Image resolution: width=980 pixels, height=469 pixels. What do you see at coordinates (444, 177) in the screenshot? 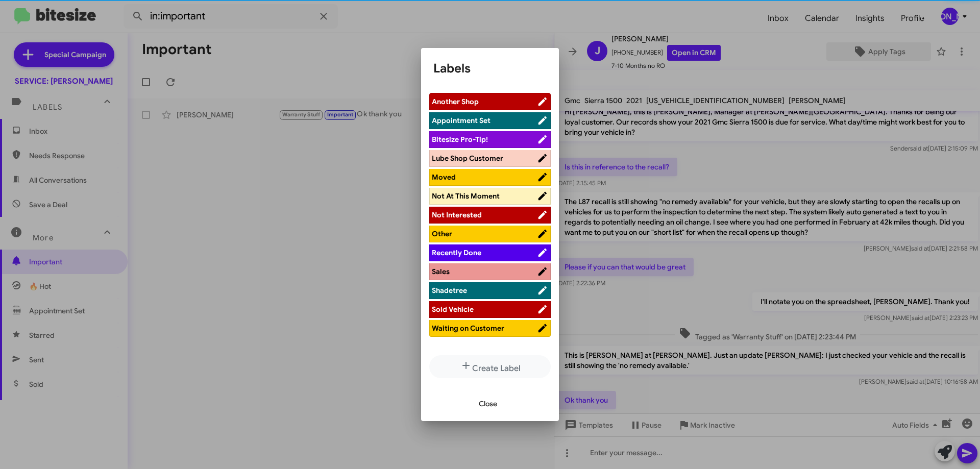
I see `span: Moved` at bounding box center [444, 177].